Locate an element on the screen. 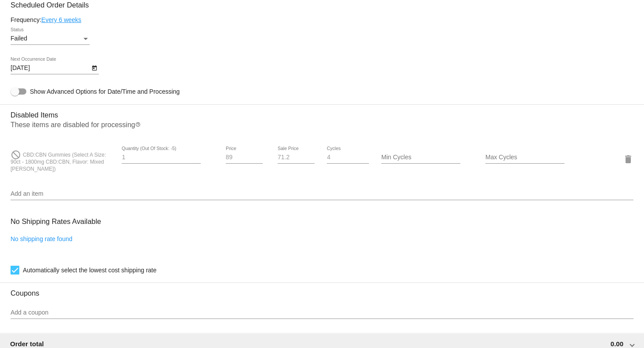 This screenshot has width=644, height=348. mat-select: Status is located at coordinates (50, 39).